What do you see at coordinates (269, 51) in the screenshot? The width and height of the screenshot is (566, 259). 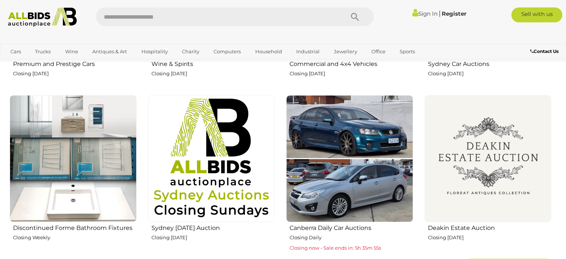 I see `a: Household` at bounding box center [269, 51].